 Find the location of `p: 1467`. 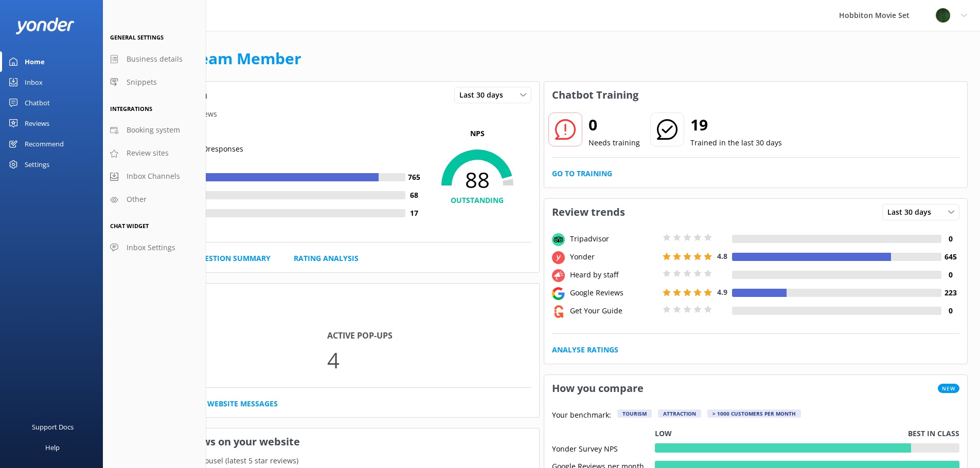

p: 1467 is located at coordinates (225, 360).